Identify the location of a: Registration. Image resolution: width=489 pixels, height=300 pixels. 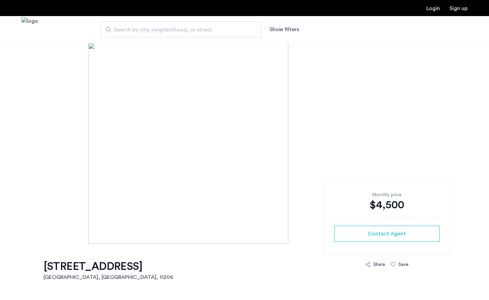
(459, 8).